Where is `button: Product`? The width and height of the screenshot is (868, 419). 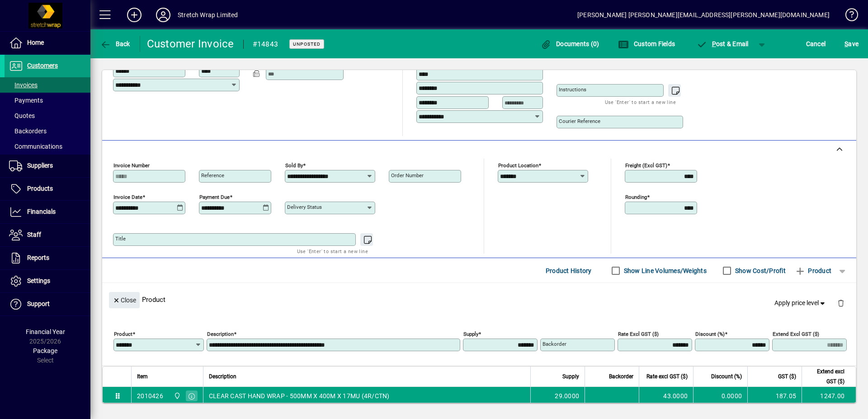 button: Product is located at coordinates (813, 271).